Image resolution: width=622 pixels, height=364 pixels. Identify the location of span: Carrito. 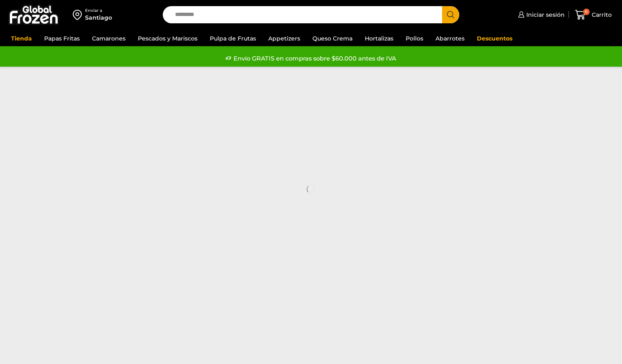
(601, 15).